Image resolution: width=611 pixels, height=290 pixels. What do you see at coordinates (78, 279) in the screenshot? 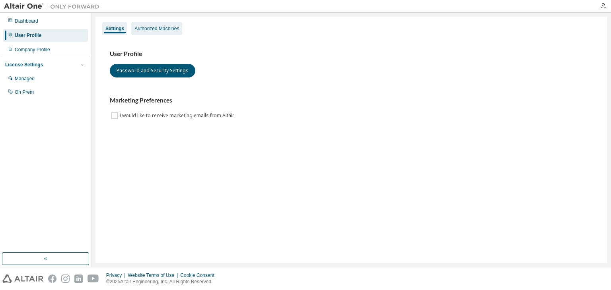
I see `img: linkedin.svg` at bounding box center [78, 279].